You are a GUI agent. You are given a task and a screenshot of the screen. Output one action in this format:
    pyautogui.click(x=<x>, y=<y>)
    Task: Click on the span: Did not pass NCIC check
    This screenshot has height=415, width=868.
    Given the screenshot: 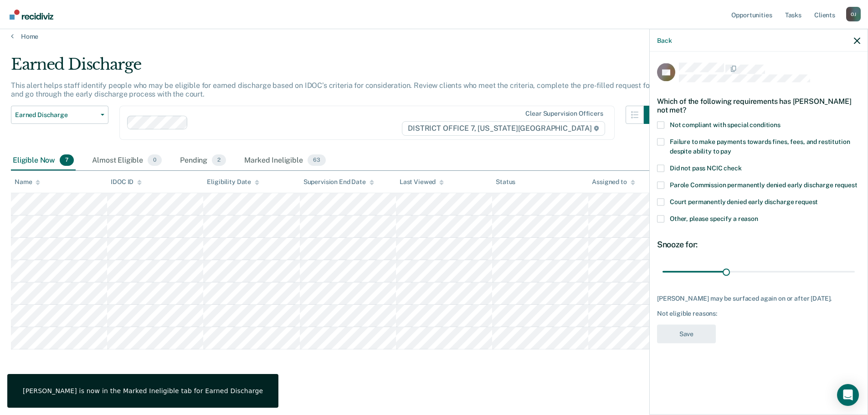 What is the action you would take?
    pyautogui.click(x=706, y=167)
    